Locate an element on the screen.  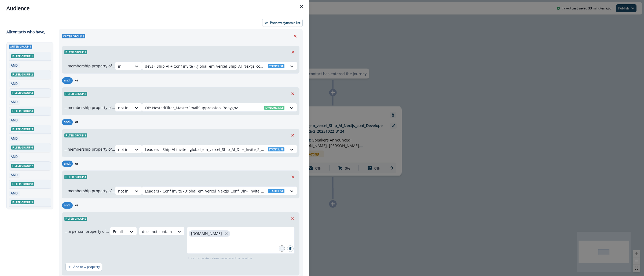
div: Audience is located at coordinates (154, 8).